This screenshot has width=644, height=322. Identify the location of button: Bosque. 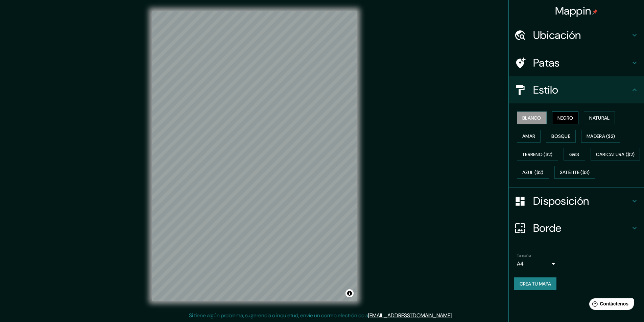
(561, 136).